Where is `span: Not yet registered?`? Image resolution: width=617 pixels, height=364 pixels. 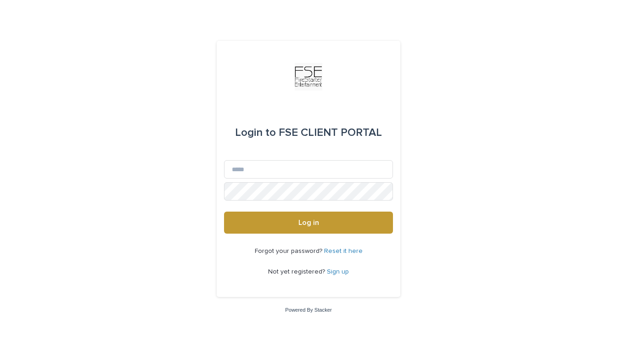 span: Not yet registered? is located at coordinates (298, 272).